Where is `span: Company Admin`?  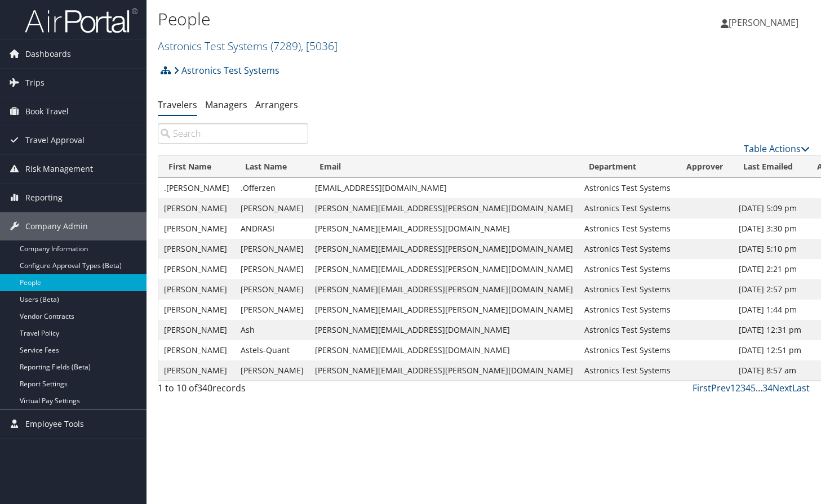 span: Company Admin is located at coordinates (56, 226).